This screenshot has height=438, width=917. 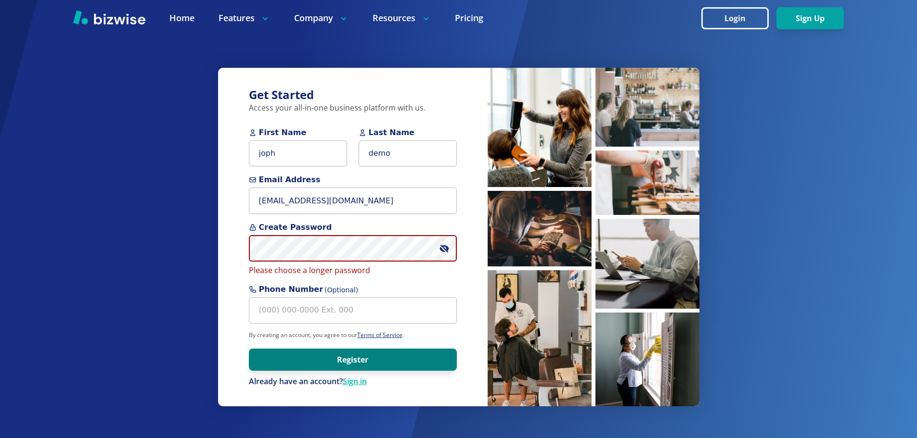 What do you see at coordinates (341, 290) in the screenshot?
I see `span: (Optional)` at bounding box center [341, 290].